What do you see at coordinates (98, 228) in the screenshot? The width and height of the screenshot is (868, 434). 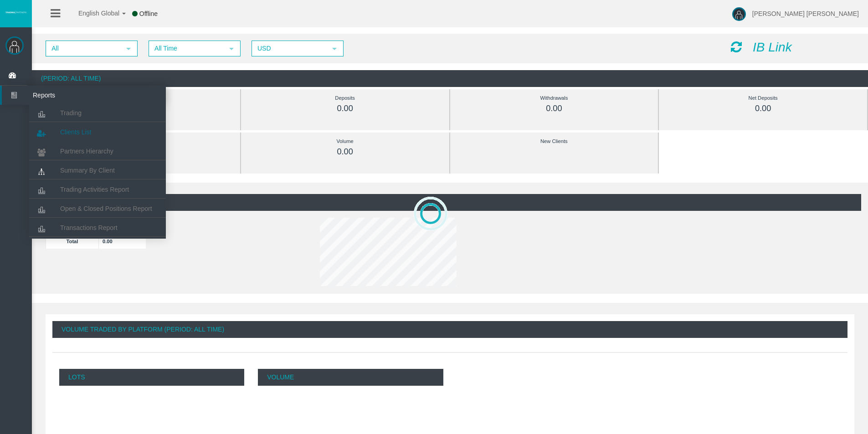 I see `a: Transactions Report` at bounding box center [98, 228].